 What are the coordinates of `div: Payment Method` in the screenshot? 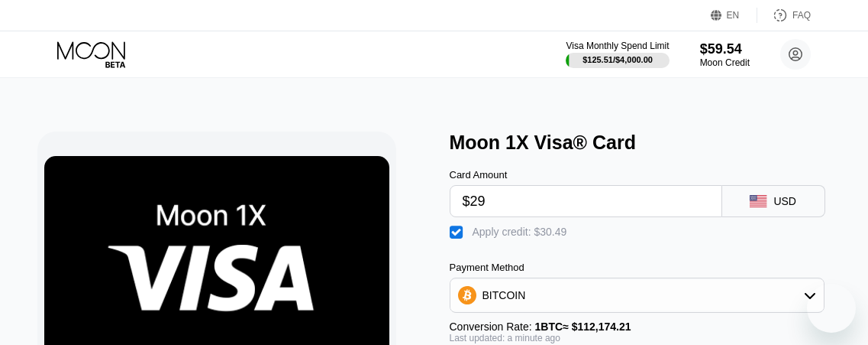 It's located at (637, 267).